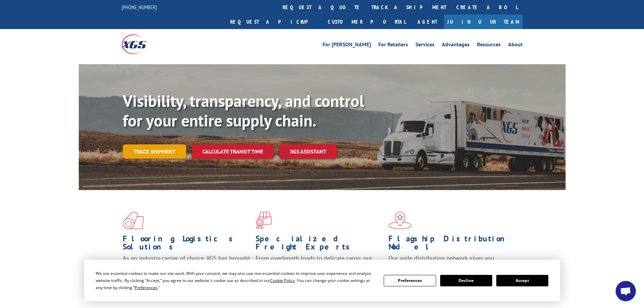 The height and width of the screenshot is (308, 644). What do you see at coordinates (186, 266) in the screenshot?
I see `span: As an industry carrier of choice, XGS has brought innovation and dedication to flooring logistics...` at bounding box center [186, 266].